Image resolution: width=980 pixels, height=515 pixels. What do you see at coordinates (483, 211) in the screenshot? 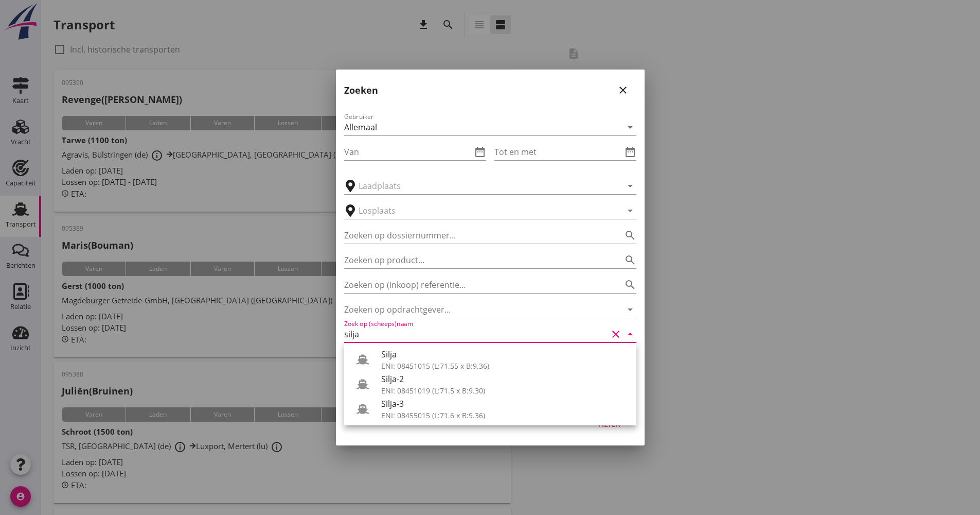
I see `input: Losplaats` at bounding box center [483, 211].